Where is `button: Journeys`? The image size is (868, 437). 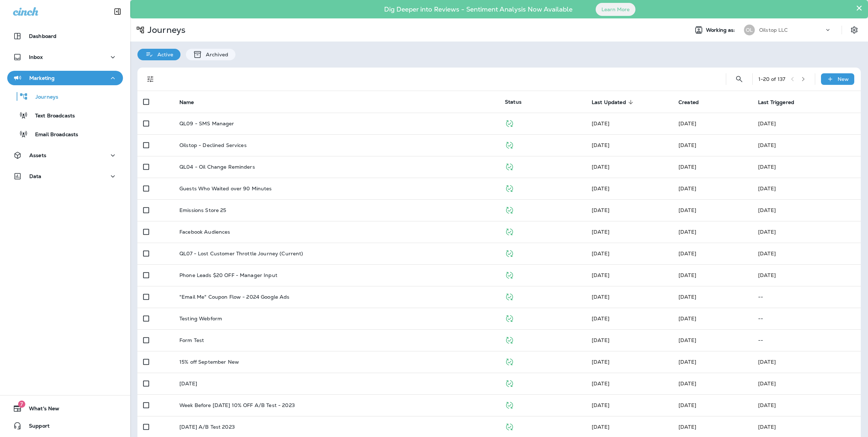 button: Journeys is located at coordinates (65, 97).